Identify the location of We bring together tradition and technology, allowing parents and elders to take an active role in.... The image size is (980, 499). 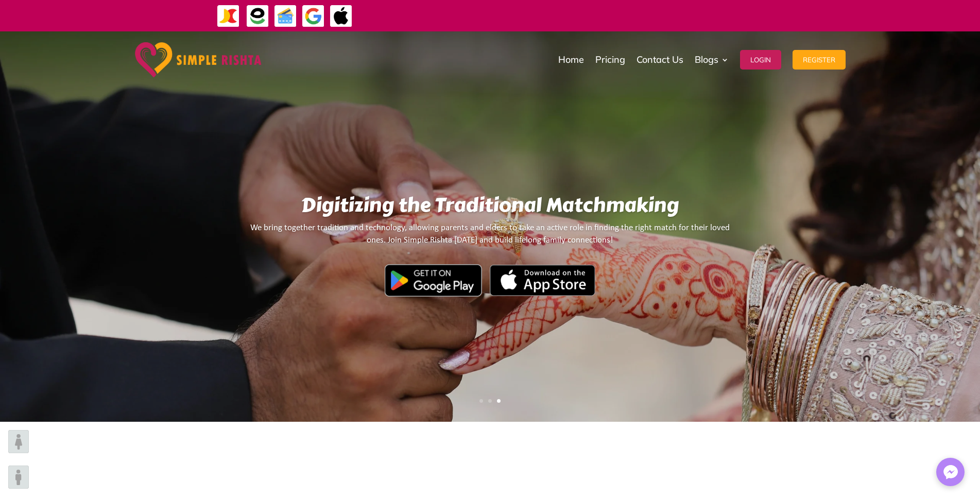
(490, 261).